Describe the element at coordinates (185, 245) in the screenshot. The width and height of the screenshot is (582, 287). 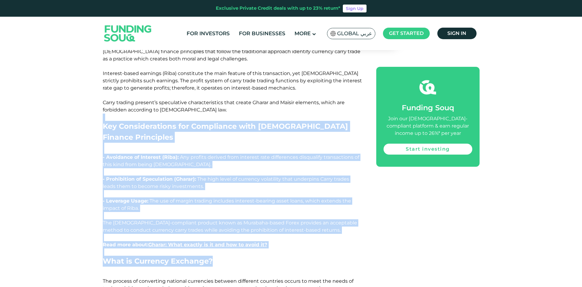
I see `span: Read more about:` at that location.